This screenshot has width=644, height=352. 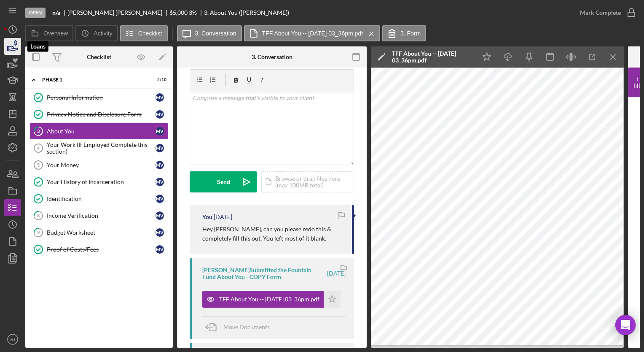 What do you see at coordinates (209, 33) in the screenshot?
I see `button: 3. Conversation` at bounding box center [209, 33].